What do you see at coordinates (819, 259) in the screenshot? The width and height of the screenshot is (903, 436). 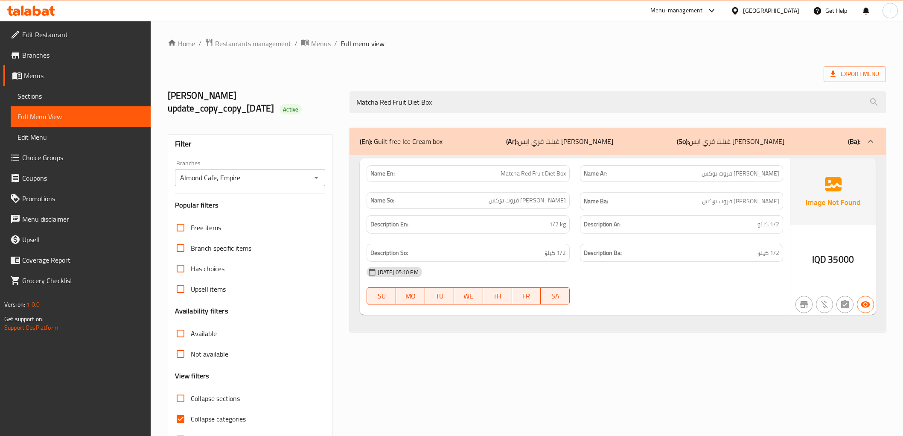 I see `span: IQD` at bounding box center [819, 259].